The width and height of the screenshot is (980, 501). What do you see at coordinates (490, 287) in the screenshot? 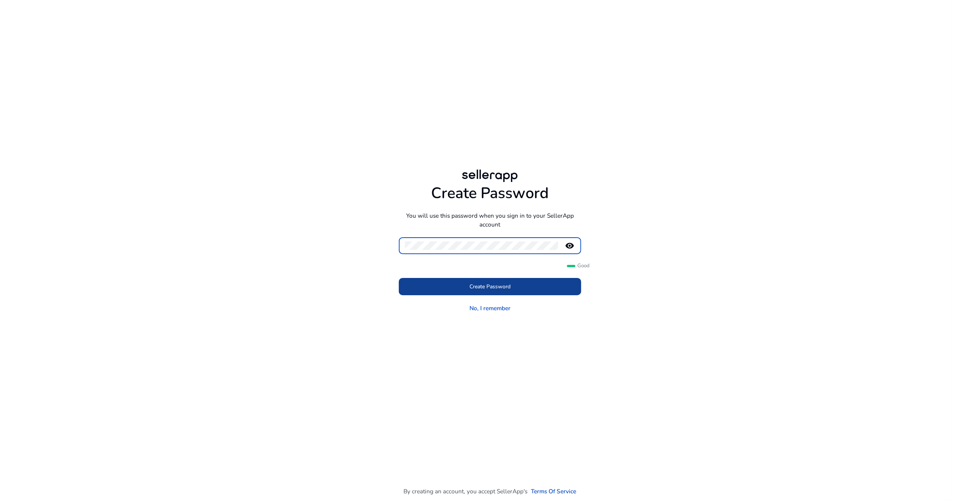
I see `button: Create Password` at bounding box center [490, 287].